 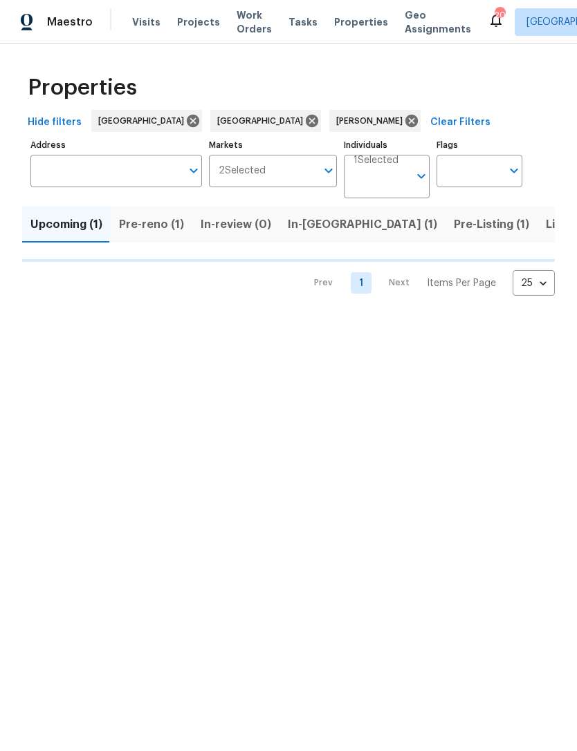 I want to click on span: Pre-Listing (1), so click(x=491, y=225).